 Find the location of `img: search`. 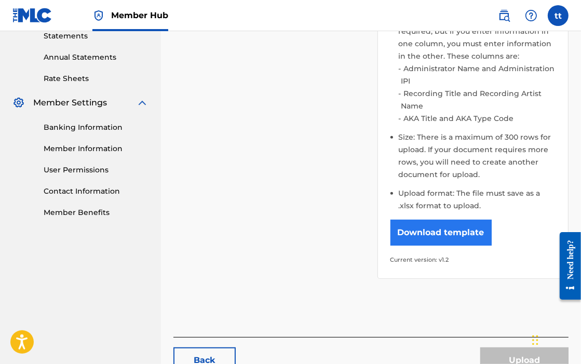

img: search is located at coordinates (504, 16).